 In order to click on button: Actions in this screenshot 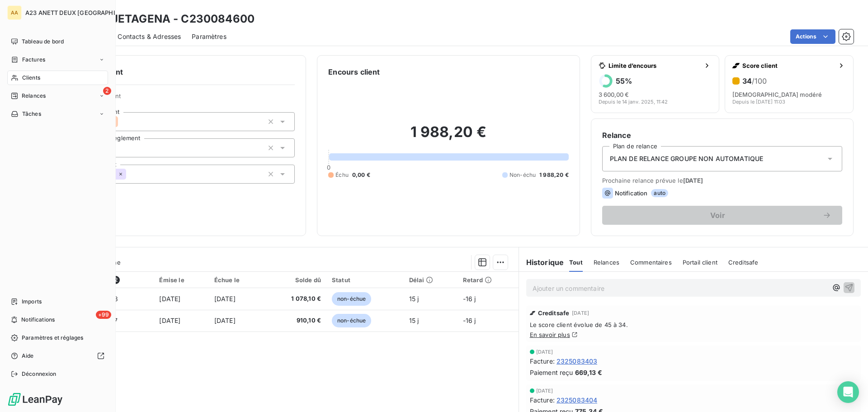, I will do `click(813, 37)`.